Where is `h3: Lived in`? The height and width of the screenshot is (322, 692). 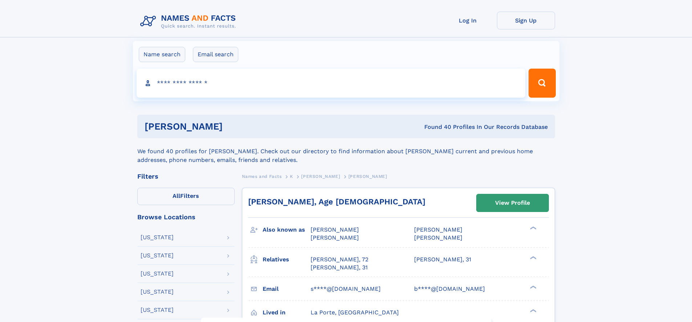 h3: Lived in is located at coordinates (287, 313).